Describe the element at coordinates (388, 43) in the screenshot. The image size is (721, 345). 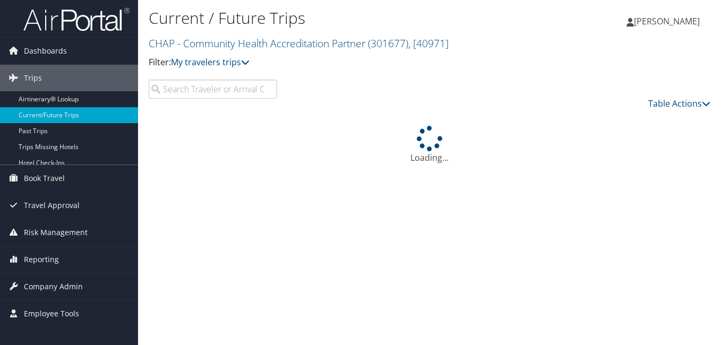
I see `span: ( 301677 )` at that location.